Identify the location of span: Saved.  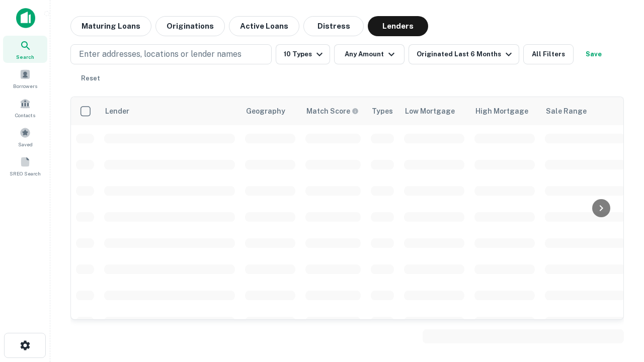
(25, 144).